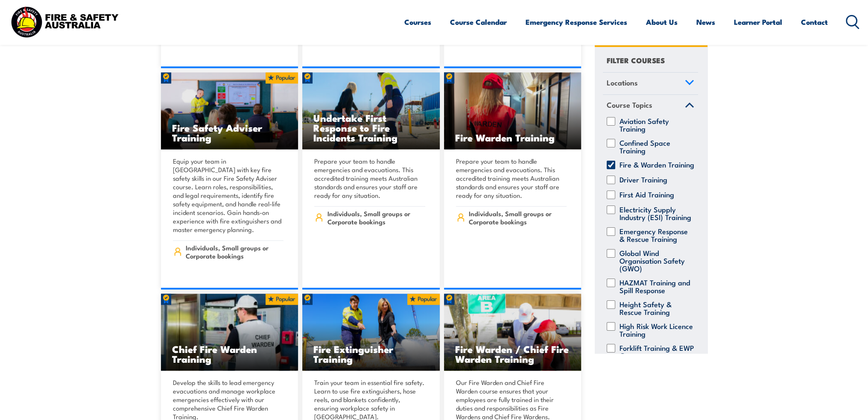 This screenshot has height=420, width=868. Describe the element at coordinates (230, 354) in the screenshot. I see `h3: Chief Fire Warden Training` at that location.